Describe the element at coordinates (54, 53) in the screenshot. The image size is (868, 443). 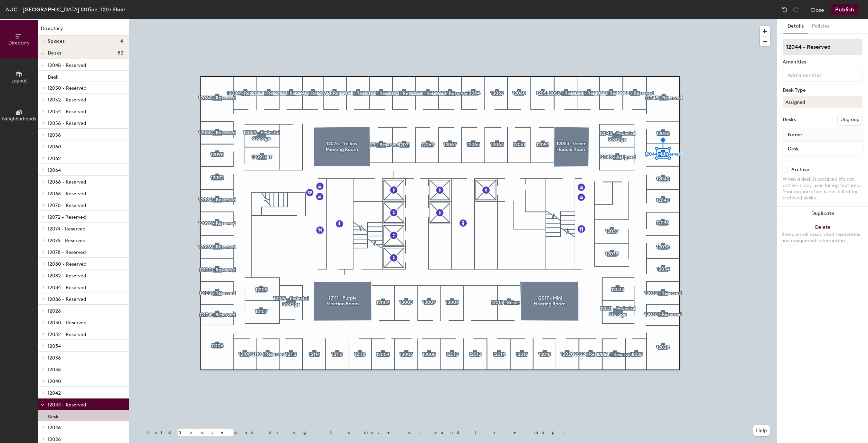
I see `span: Desks` at that location.